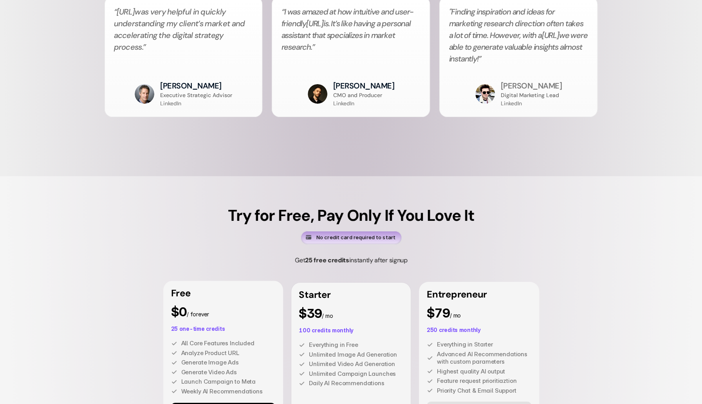 The width and height of the screenshot is (702, 404). I want to click on p: Generate Video Ads, so click(228, 372).